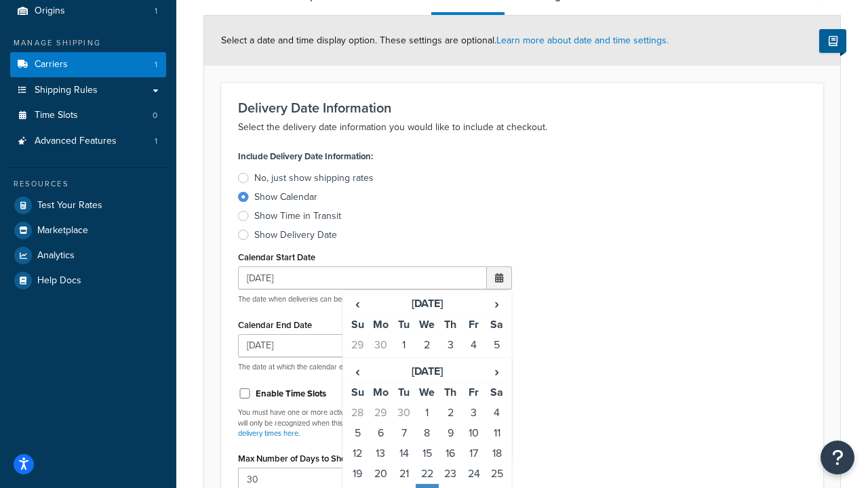  Describe the element at coordinates (405, 454) in the screenshot. I see `td: 14` at that location.